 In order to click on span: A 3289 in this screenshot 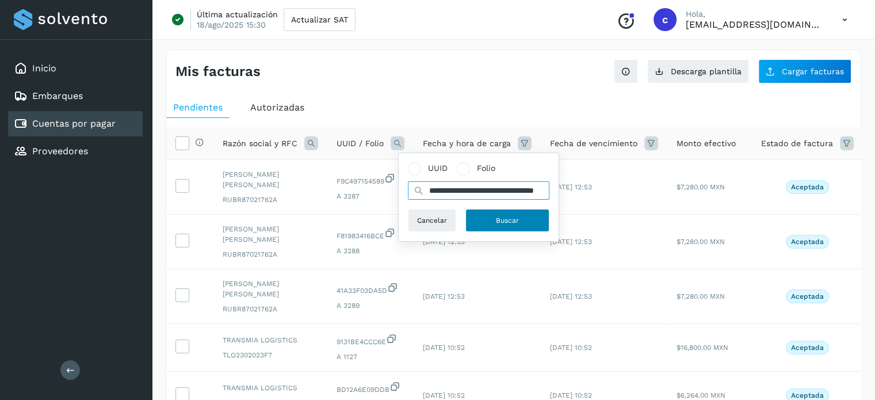, I will do `click(370, 305)`.